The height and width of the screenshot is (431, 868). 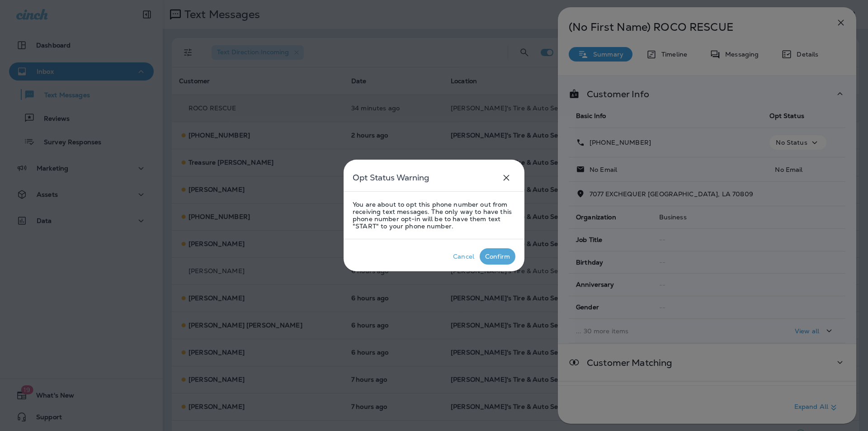 What do you see at coordinates (497, 257) in the screenshot?
I see `button: Confirm` at bounding box center [497, 257].